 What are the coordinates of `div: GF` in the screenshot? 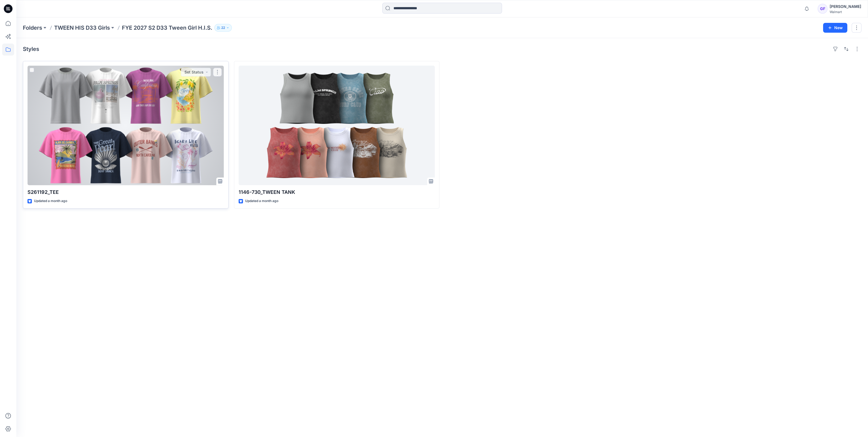 It's located at (822, 8).